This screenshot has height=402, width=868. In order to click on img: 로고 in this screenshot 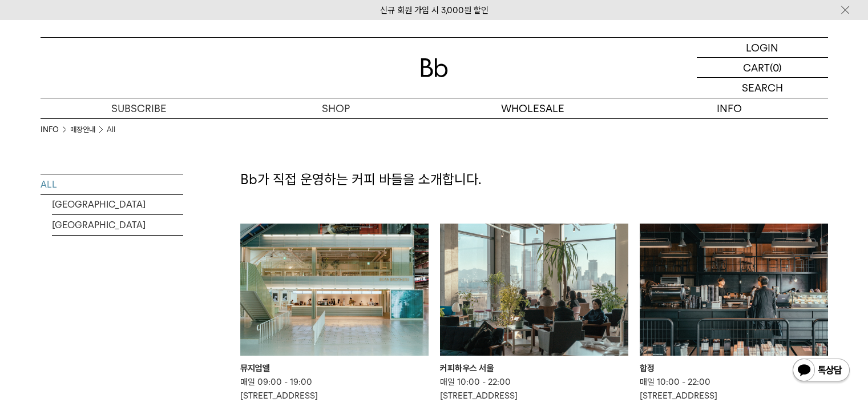, I will do `click(434, 68)`.